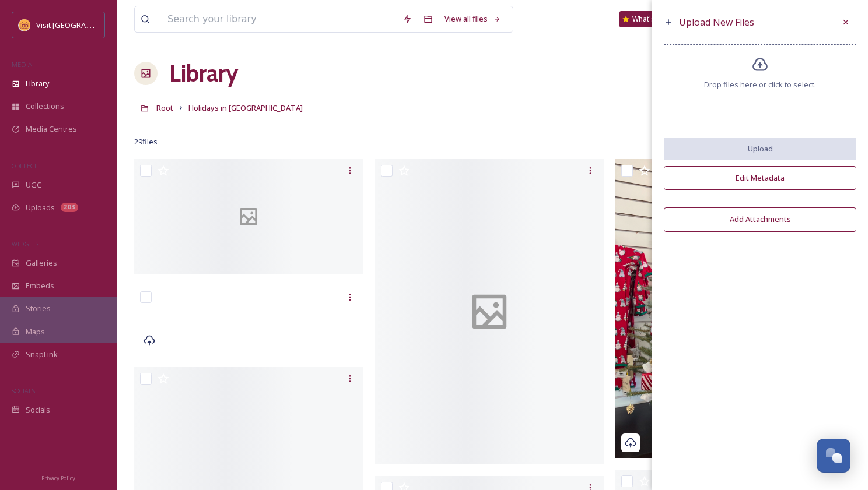 This screenshot has width=868, height=490. Describe the element at coordinates (760, 84) in the screenshot. I see `span: Drop files here or click to select.` at that location.